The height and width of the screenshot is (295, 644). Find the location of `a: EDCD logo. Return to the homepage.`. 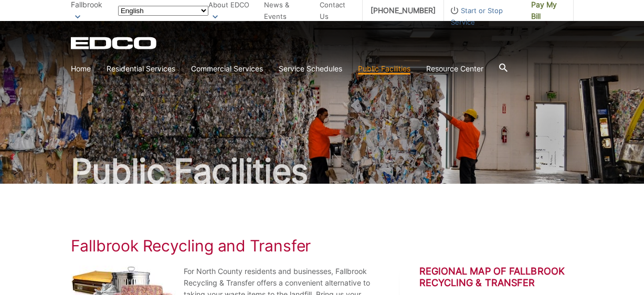

a: EDCD logo. Return to the homepage. is located at coordinates (115, 43).